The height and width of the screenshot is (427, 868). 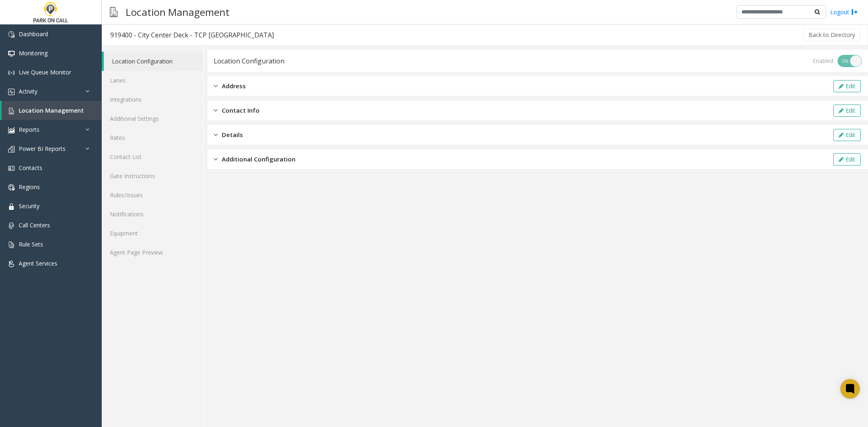 What do you see at coordinates (38, 263) in the screenshot?
I see `span: Agent Services` at bounding box center [38, 263].